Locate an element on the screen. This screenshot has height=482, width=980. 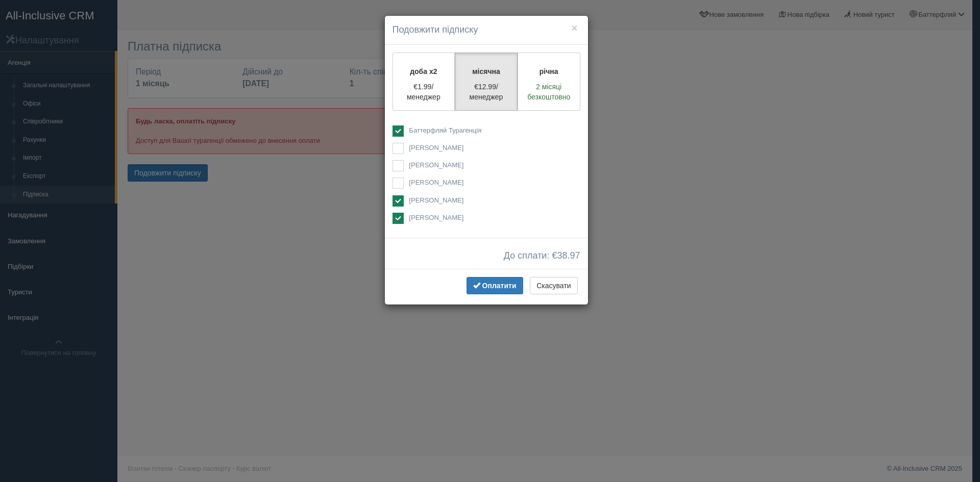
p: 2 місяці безкоштовно is located at coordinates (549, 92).